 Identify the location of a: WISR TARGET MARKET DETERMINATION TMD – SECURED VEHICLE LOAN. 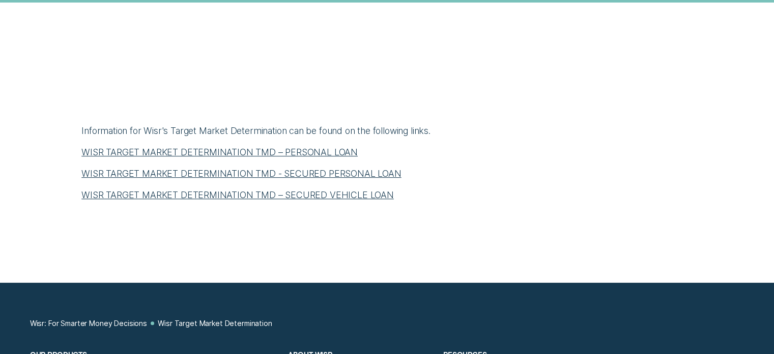
(238, 194).